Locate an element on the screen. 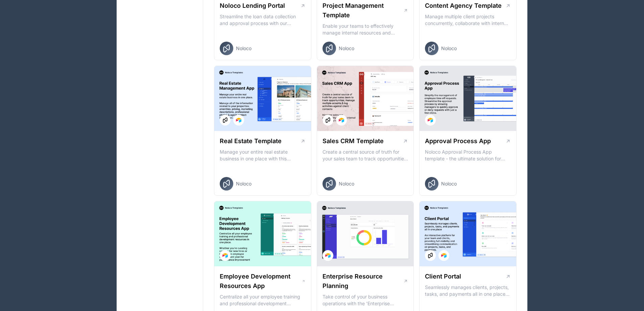 The image size is (644, 311). p: Manage multiple client projects concurrently, collaborate with internal and external stakeholders... is located at coordinates (468, 20).